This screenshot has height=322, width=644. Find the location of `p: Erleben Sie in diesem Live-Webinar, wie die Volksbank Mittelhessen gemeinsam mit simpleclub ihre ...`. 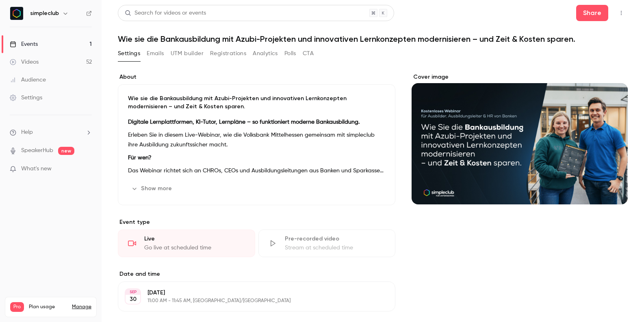

p: Erleben Sie in diesem Live-Webinar, wie die Volksbank Mittelhessen gemeinsam mit simpleclub ihre ... is located at coordinates (257, 140).